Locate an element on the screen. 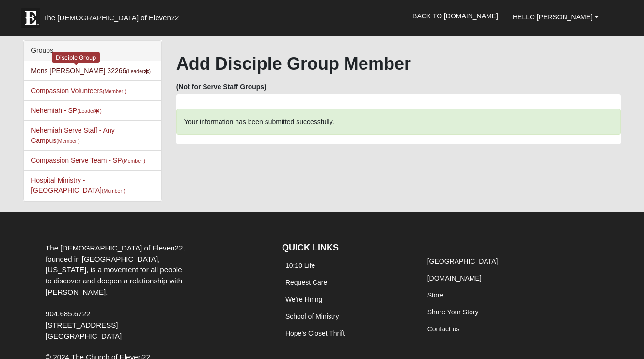  a: Compassion Serve Team - SP(Member ) is located at coordinates (88, 160).